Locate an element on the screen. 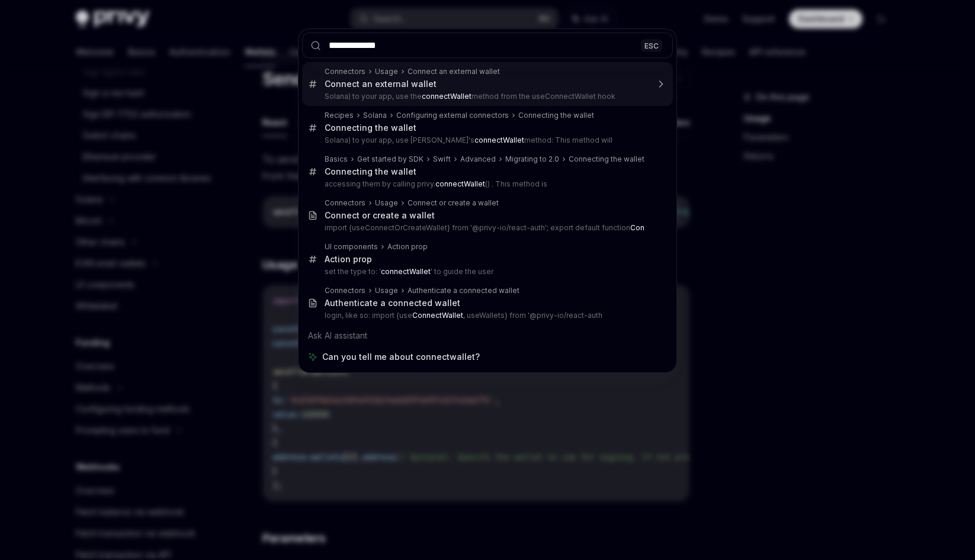 This screenshot has width=975, height=560. b: Con is located at coordinates (638, 228).